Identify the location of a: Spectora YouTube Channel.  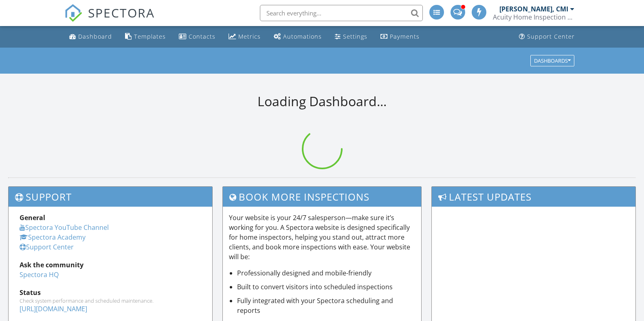
(64, 227).